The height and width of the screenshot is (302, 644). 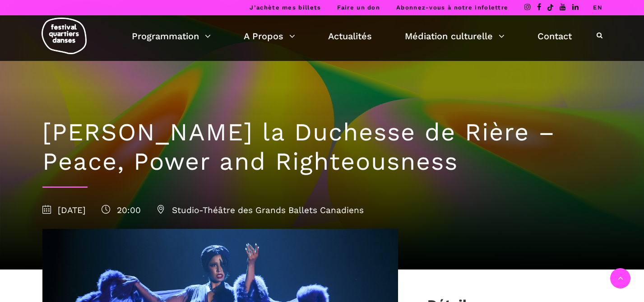 What do you see at coordinates (453, 7) in the screenshot?
I see `a: Abonnez-vous à notre infolettre` at bounding box center [453, 7].